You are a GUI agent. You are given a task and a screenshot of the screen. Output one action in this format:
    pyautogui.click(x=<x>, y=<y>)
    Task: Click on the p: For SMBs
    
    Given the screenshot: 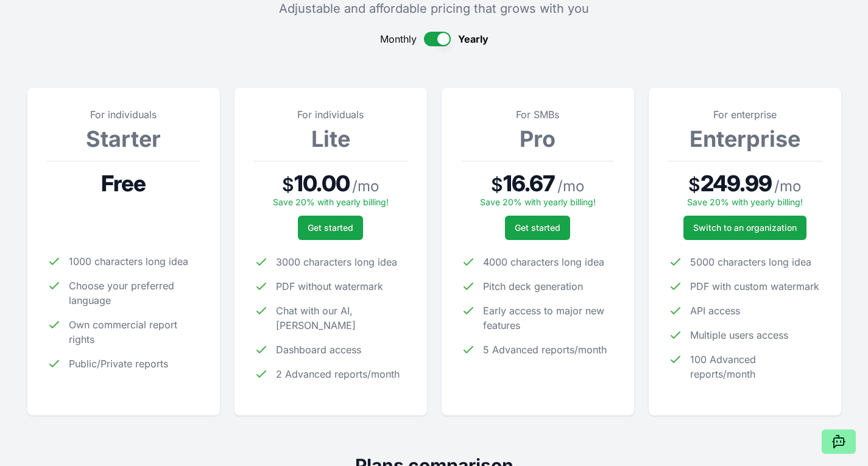 What is the action you would take?
    pyautogui.click(x=538, y=115)
    